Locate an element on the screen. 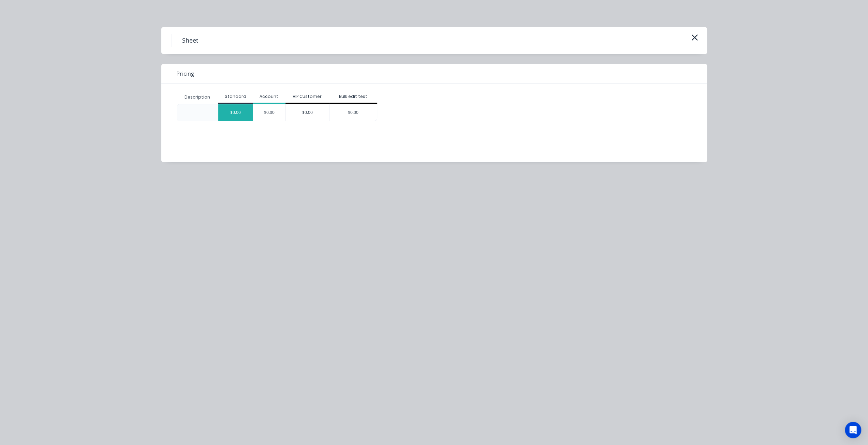 This screenshot has width=868, height=445. div: Description is located at coordinates (197, 97).